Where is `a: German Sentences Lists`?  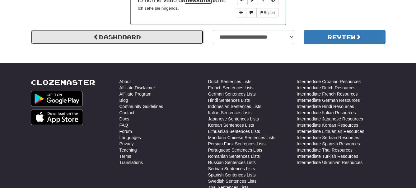 a: German Sentences Lists is located at coordinates (232, 94).